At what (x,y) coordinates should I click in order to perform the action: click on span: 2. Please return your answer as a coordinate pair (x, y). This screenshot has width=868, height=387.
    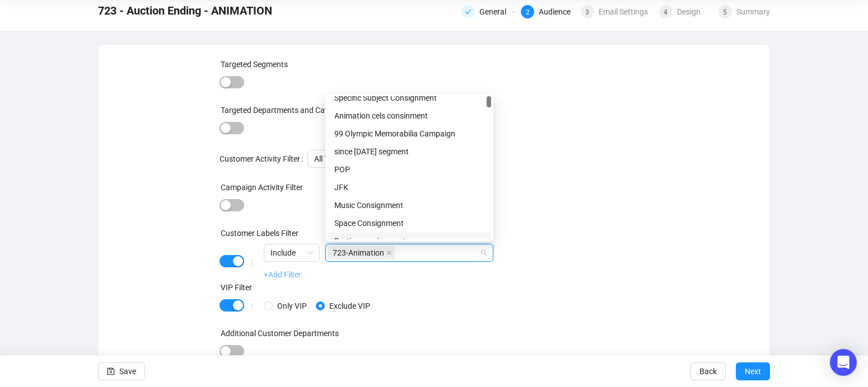
    Looking at the image, I should click on (527, 12).